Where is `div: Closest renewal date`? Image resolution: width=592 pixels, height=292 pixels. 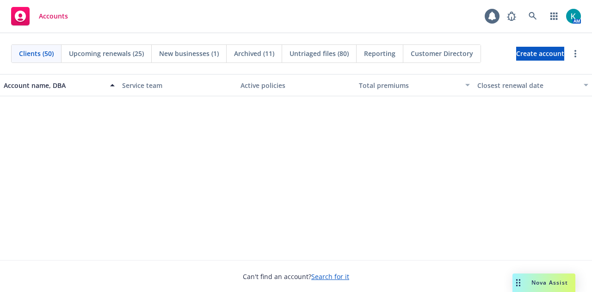
div: Closest renewal date is located at coordinates (528, 85).